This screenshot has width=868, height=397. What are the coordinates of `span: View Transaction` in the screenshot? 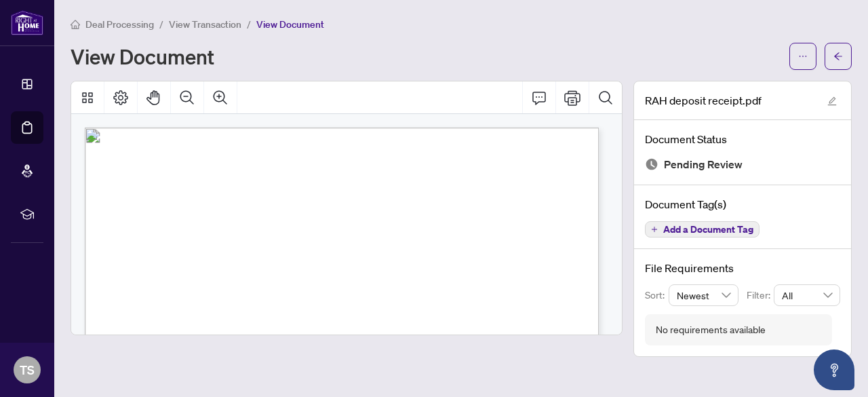 It's located at (205, 25).